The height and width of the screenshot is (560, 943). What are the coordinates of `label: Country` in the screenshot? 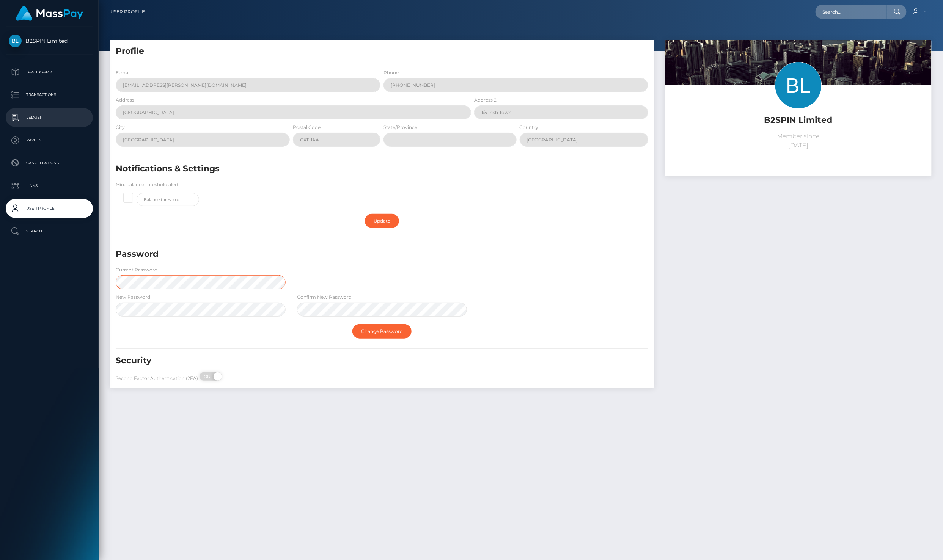 It's located at (529, 128).